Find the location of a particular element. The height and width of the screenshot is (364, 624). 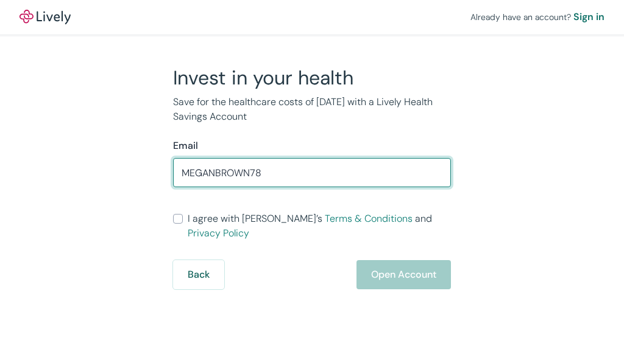

label: Email is located at coordinates (185, 146).